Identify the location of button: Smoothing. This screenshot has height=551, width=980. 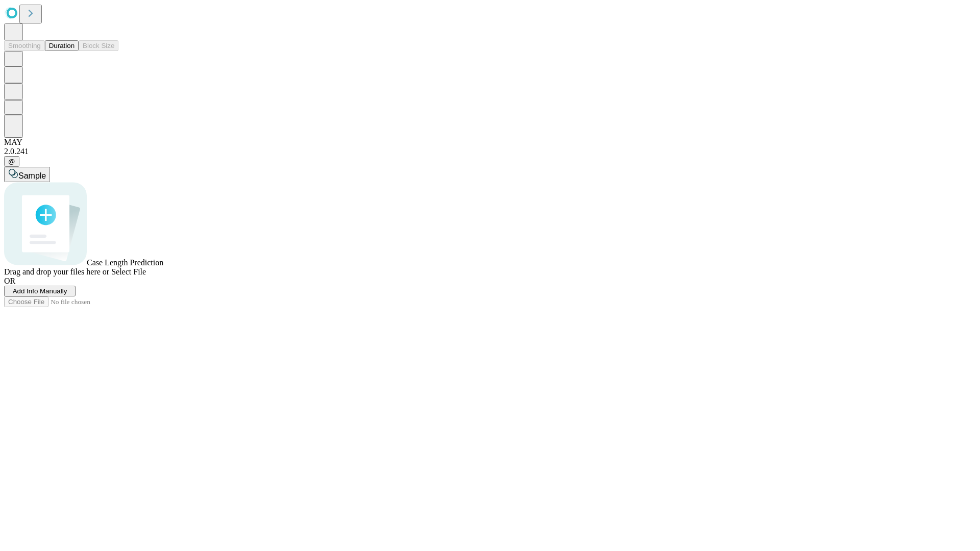
(25, 46).